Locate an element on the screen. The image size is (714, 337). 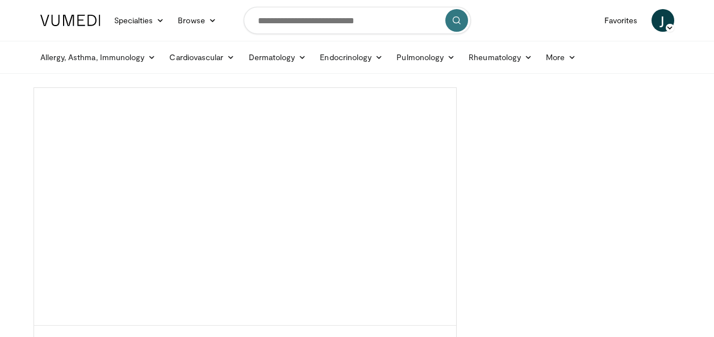
span: J is located at coordinates (663, 20).